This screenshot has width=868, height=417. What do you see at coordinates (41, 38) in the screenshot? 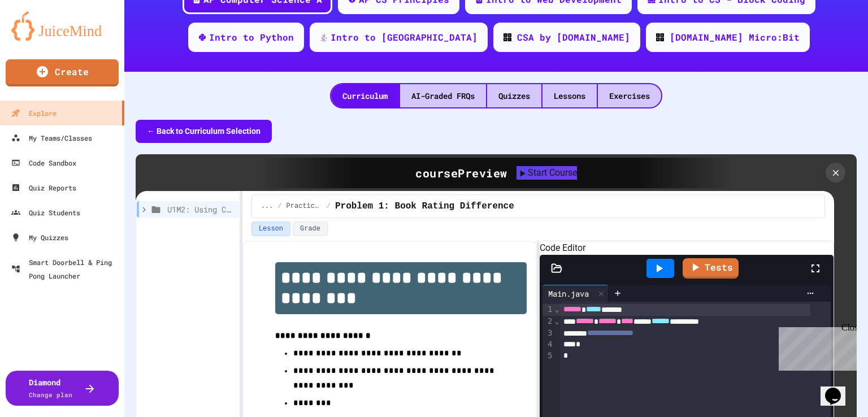
I see `div: Chat with us now!Close` at bounding box center [41, 38].